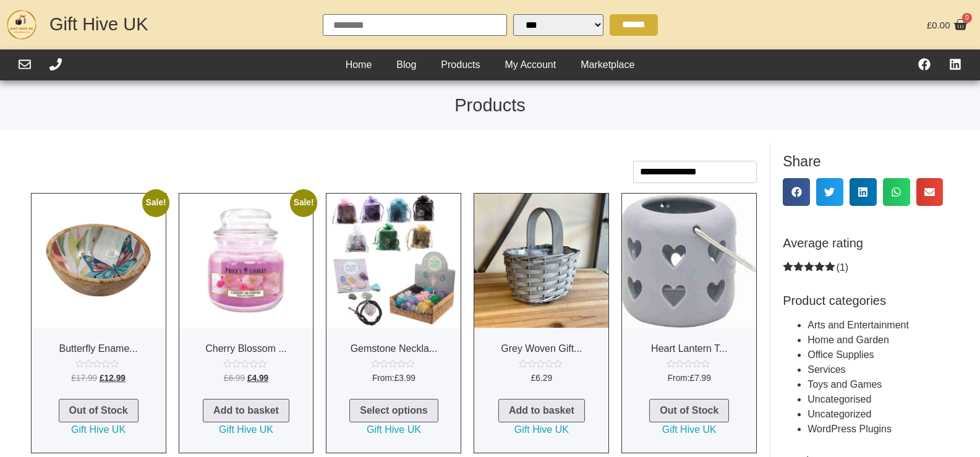 The height and width of the screenshot is (457, 980). I want to click on img: GHUK-Site-Icon-2024-2, so click(22, 25).